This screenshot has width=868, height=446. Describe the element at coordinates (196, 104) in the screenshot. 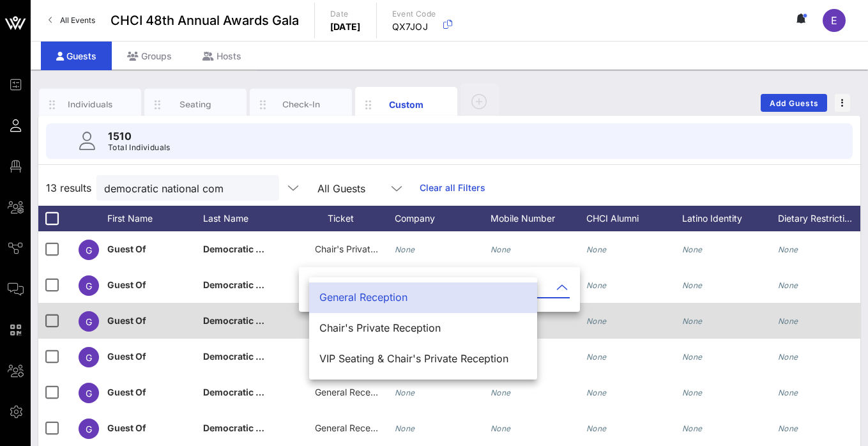

I see `div: Seating` at that location.